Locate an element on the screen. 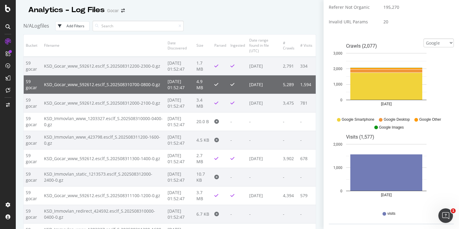  td: 334 is located at coordinates (307, 66).